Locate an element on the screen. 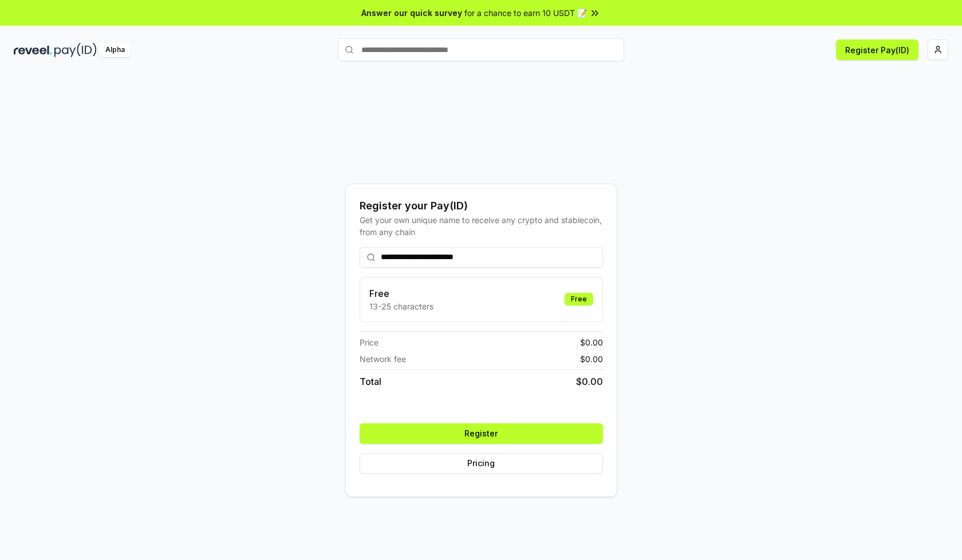 This screenshot has width=962, height=560. div: Register your Pay(ID) is located at coordinates (481, 206).